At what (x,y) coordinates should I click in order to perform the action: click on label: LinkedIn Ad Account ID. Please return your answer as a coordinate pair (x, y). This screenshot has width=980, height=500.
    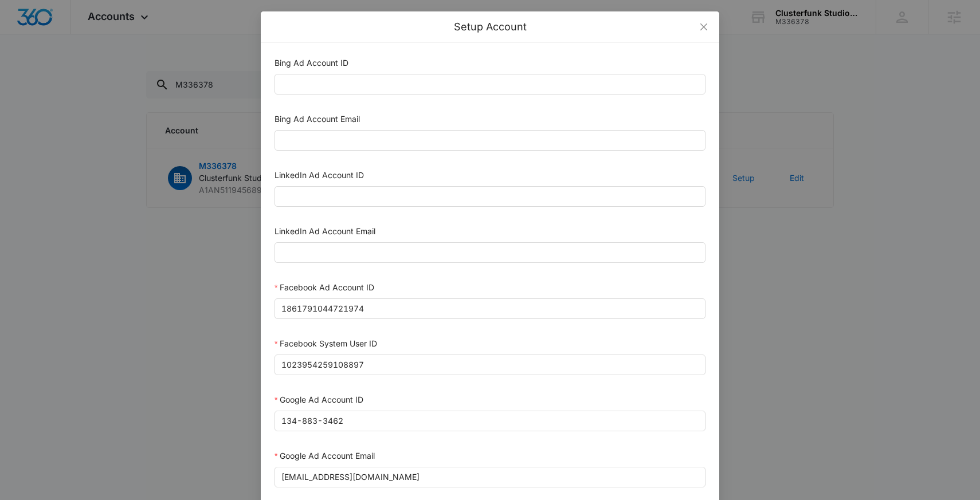
    Looking at the image, I should click on (319, 174).